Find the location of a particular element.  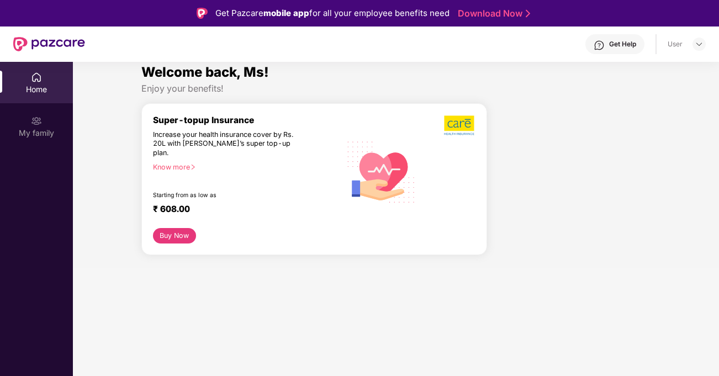

img: svg+xml;base64,PHN2ZyBpZD0iSGVscC0zMngzMiIgeG1sbnM9Imh0dHA6Ly93d3cudzMub3JnLzIwMDAvc3ZnIiB3aWR0aD... is located at coordinates (599, 45).